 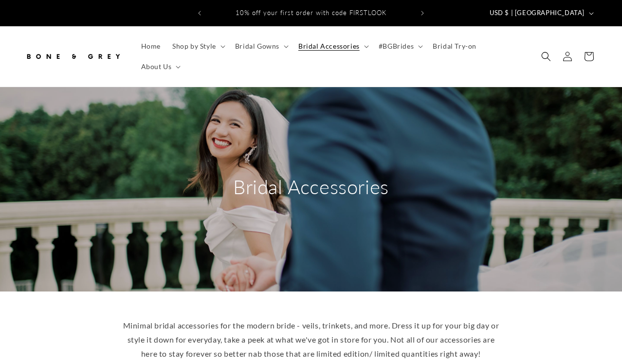 What do you see at coordinates (261, 46) in the screenshot?
I see `summary: Bridal Gowns` at bounding box center [261, 46].